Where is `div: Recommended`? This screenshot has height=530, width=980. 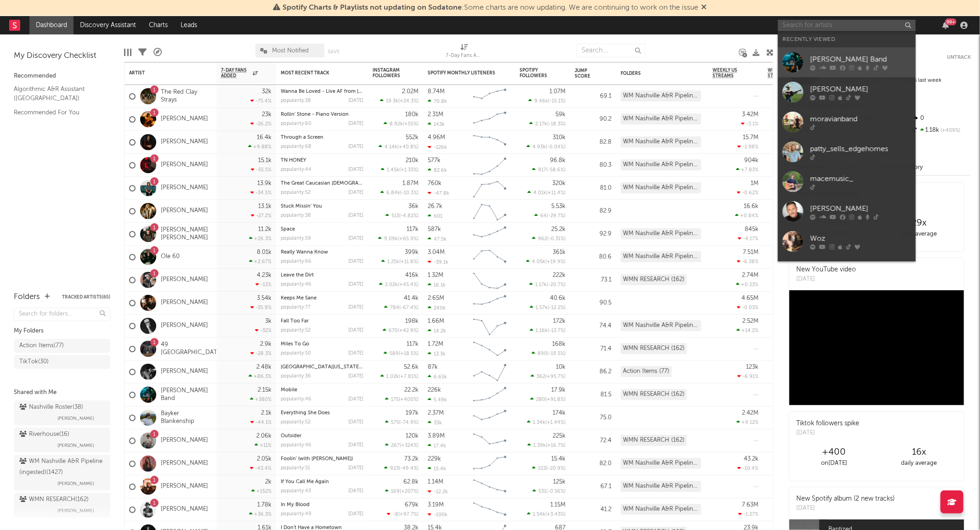
div: Recommended is located at coordinates (62, 76).